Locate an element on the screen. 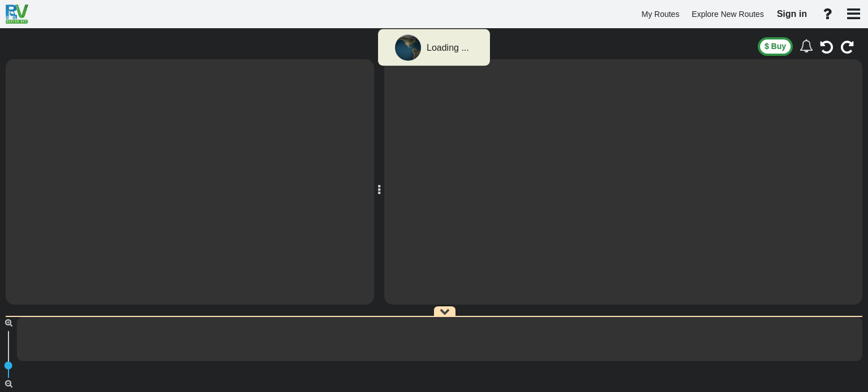 Image resolution: width=868 pixels, height=392 pixels. div: Loading ... is located at coordinates (448, 48).